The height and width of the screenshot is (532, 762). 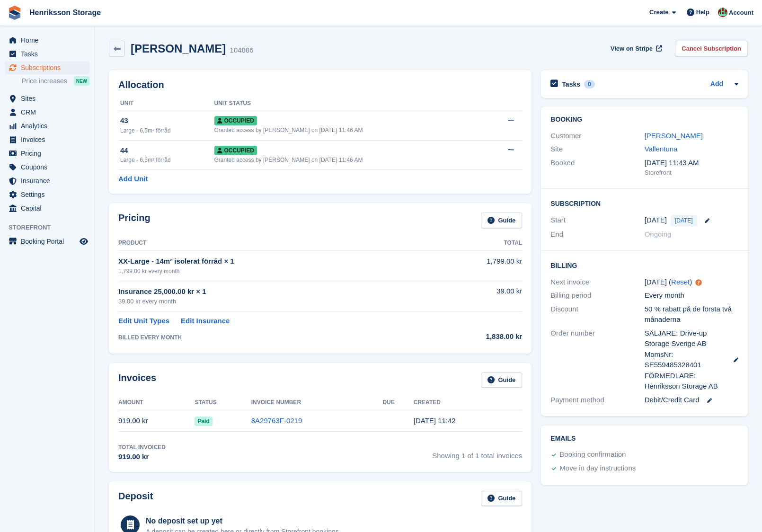 I want to click on th: Product, so click(x=272, y=243).